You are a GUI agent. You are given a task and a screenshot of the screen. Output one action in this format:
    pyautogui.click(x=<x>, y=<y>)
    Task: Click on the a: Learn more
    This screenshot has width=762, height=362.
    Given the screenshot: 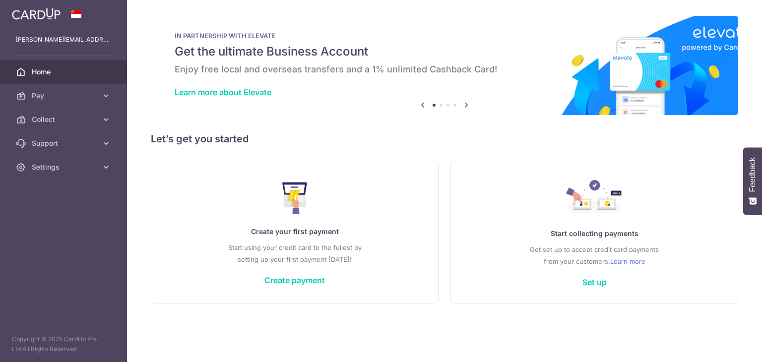 What is the action you would take?
    pyautogui.click(x=627, y=261)
    